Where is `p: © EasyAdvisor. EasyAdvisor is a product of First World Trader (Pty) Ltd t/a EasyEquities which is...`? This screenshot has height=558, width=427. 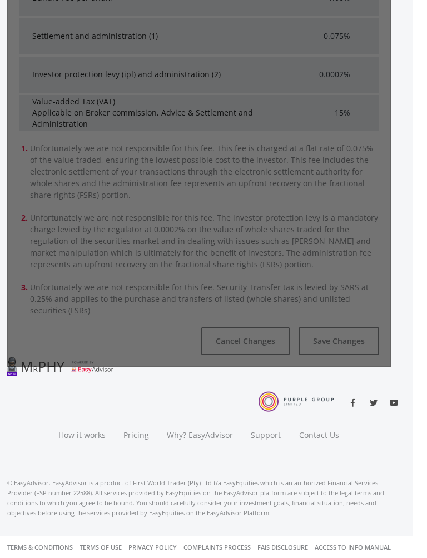 p: © EasyAdvisor. EasyAdvisor is a product of First World Trader (Pty) Ltd t/a EasyEquities which is... is located at coordinates (199, 498).